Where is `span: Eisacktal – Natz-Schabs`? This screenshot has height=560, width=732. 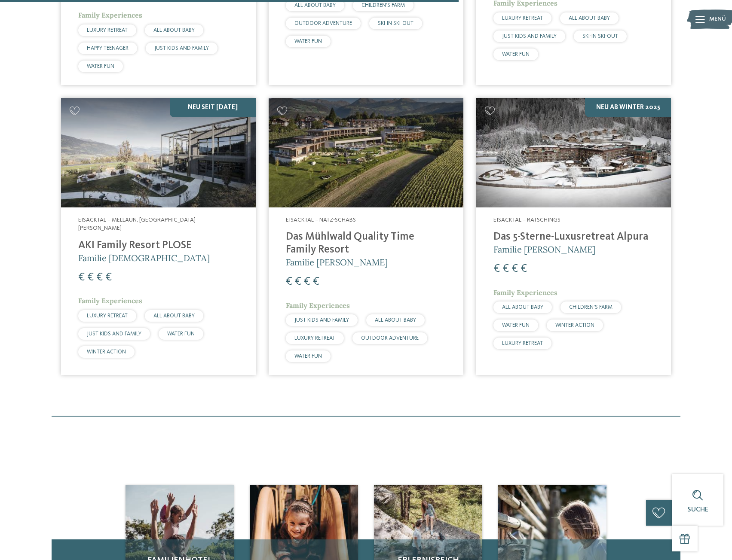
span: Eisacktal – Natz-Schabs is located at coordinates (321, 220).